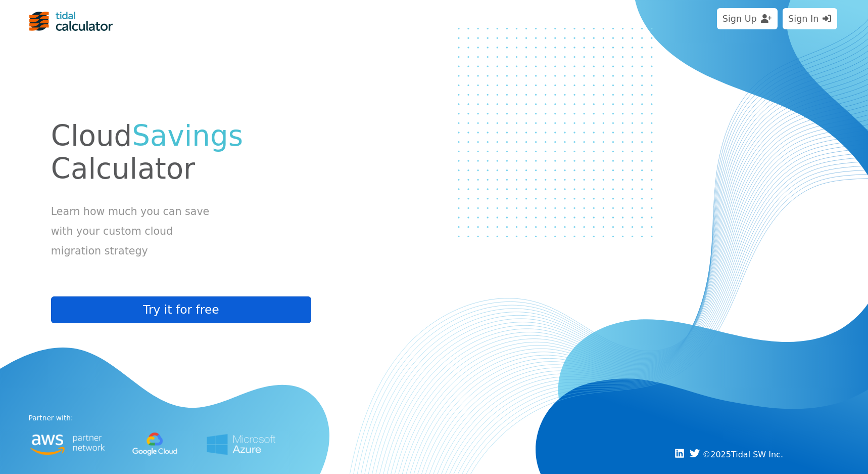 The height and width of the screenshot is (474, 868). Describe the element at coordinates (241, 444) in the screenshot. I see `img: Microsoft Azure's logo` at that location.